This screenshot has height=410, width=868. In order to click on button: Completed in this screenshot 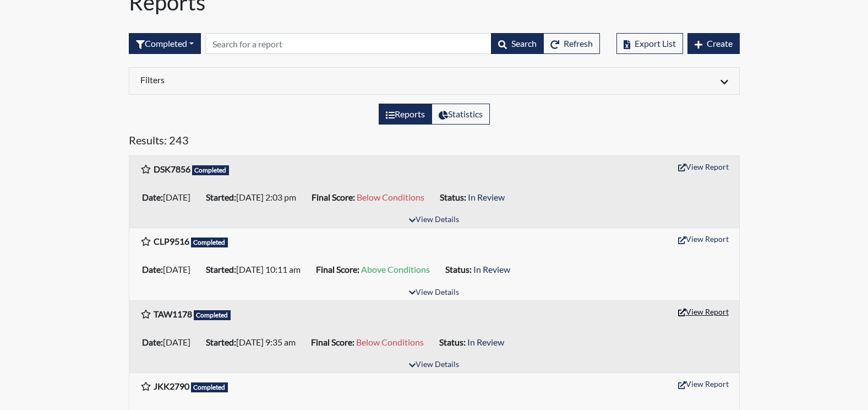, I will do `click(165, 43)`.